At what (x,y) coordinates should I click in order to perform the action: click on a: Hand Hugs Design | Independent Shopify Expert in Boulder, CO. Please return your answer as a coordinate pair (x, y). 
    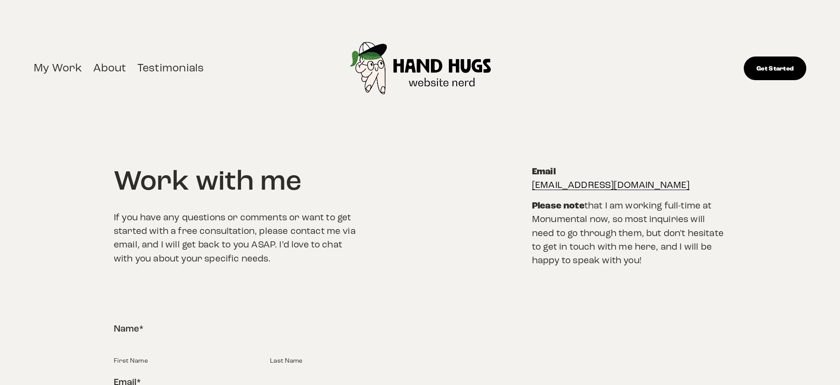
    Looking at the image, I should click on (421, 68).